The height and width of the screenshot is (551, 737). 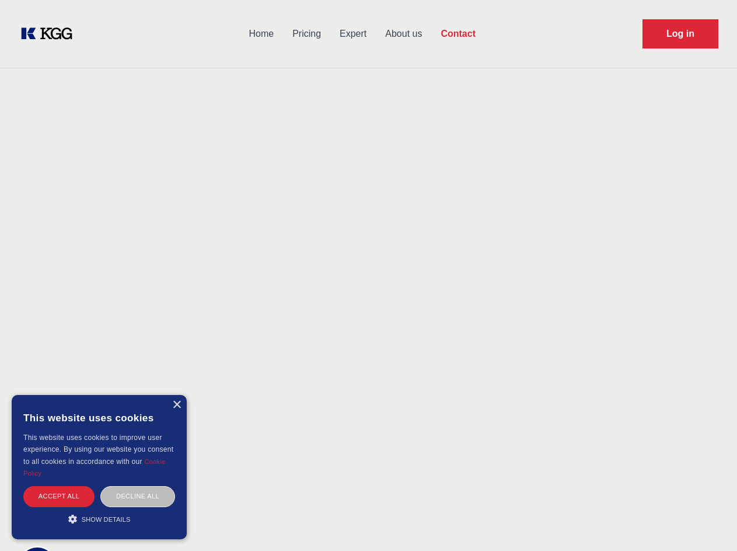 What do you see at coordinates (458, 34) in the screenshot?
I see `a: Contact` at bounding box center [458, 34].